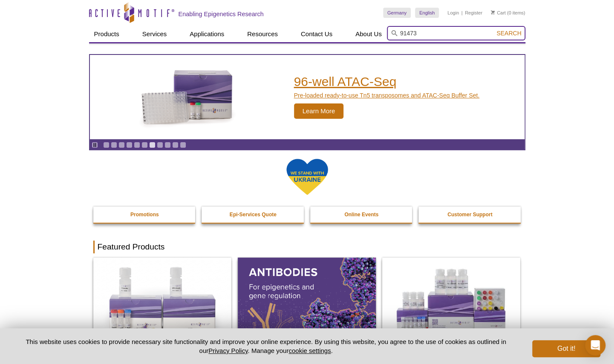 The height and width of the screenshot is (364, 614). Describe the element at coordinates (451, 299) in the screenshot. I see `img: CUT&Tag-IT® Express Assay Kit` at that location.